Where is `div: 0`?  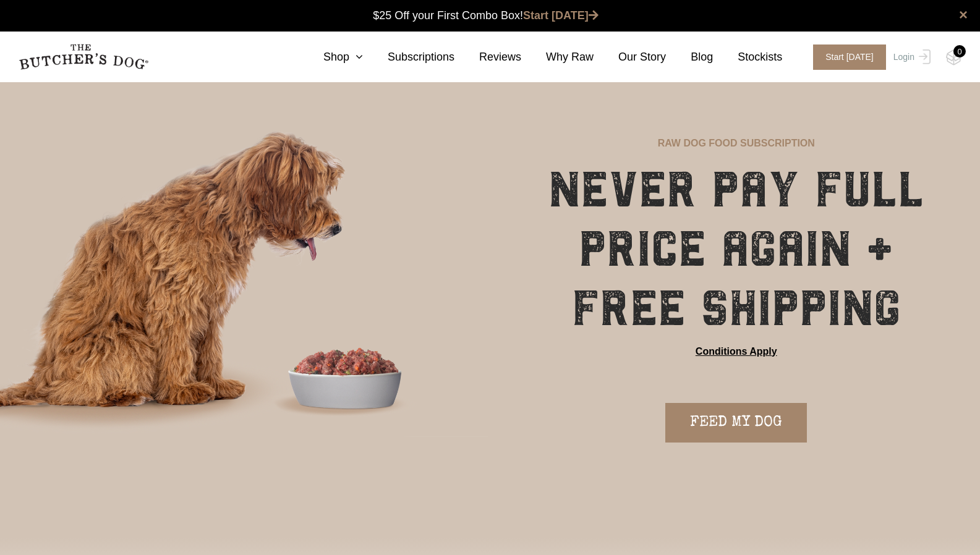 div: 0 is located at coordinates (960, 51).